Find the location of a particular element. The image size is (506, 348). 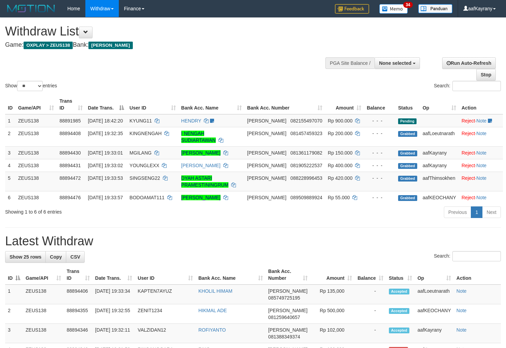

td: 6 is located at coordinates (10, 197).